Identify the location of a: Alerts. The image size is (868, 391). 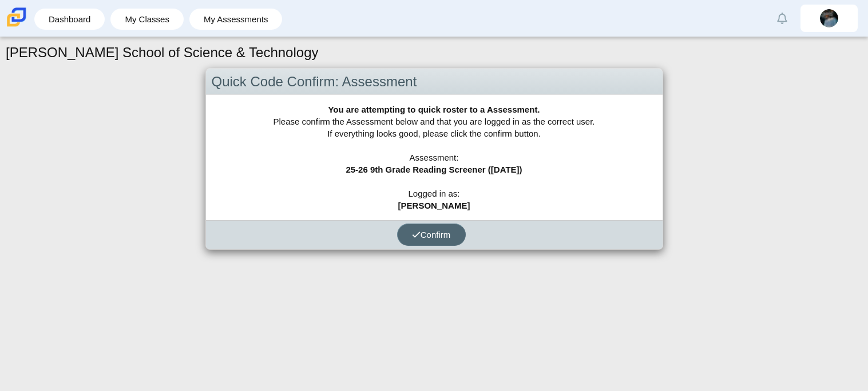
(782, 19).